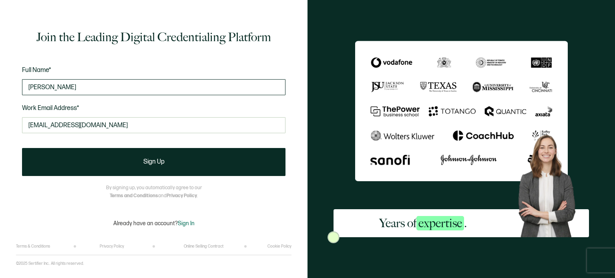 This screenshot has width=615, height=278. I want to click on a: Terms and Conditions, so click(134, 196).